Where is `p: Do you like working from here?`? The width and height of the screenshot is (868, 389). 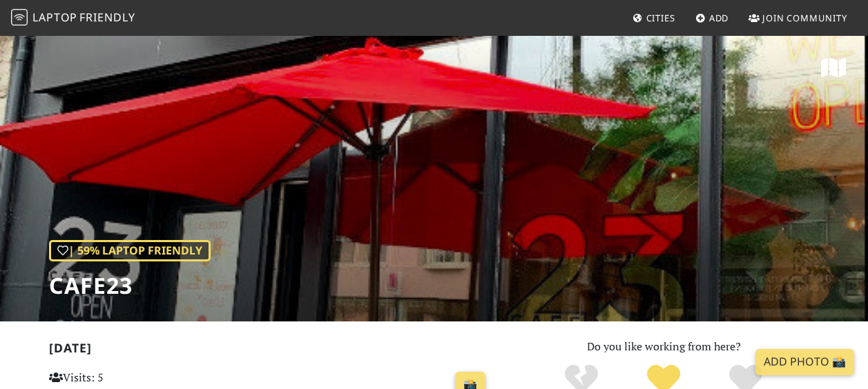 p: Do you like working from here? is located at coordinates (664, 347).